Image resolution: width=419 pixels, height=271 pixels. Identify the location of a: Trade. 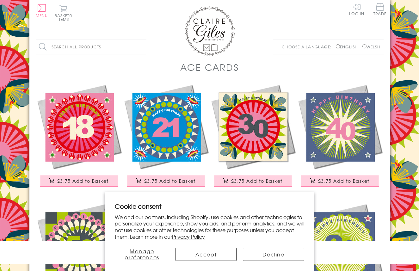
(380, 10).